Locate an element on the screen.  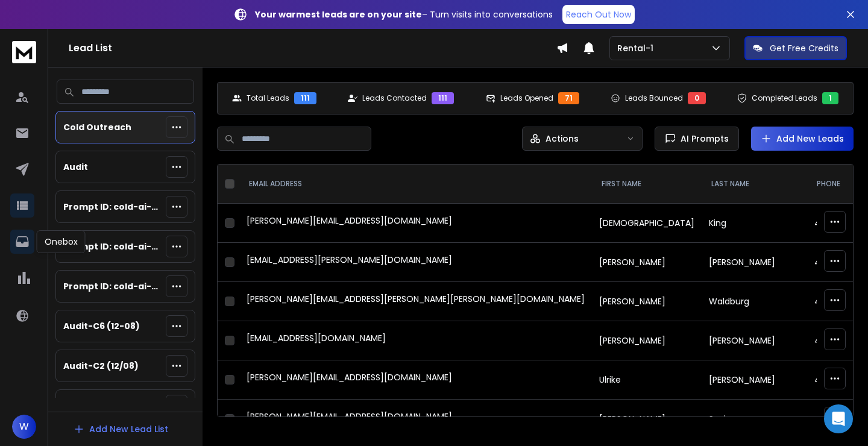
div: 71 is located at coordinates (568, 98).